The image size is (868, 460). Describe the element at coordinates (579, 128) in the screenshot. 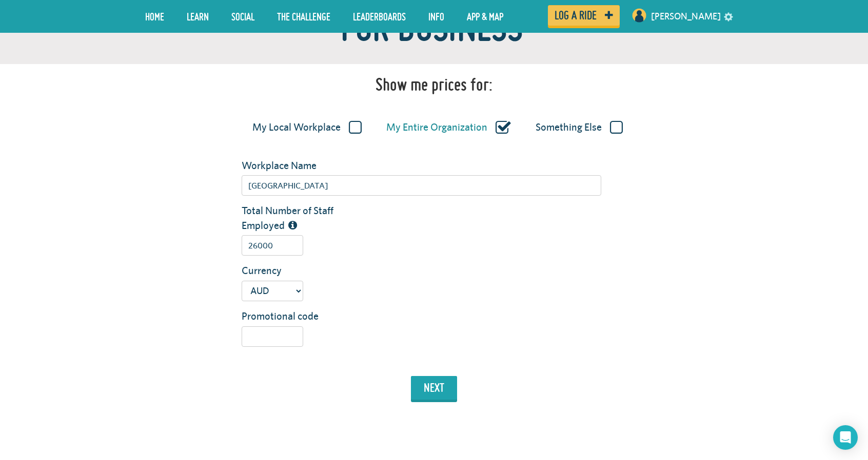

I see `label: Something Else` at that location.